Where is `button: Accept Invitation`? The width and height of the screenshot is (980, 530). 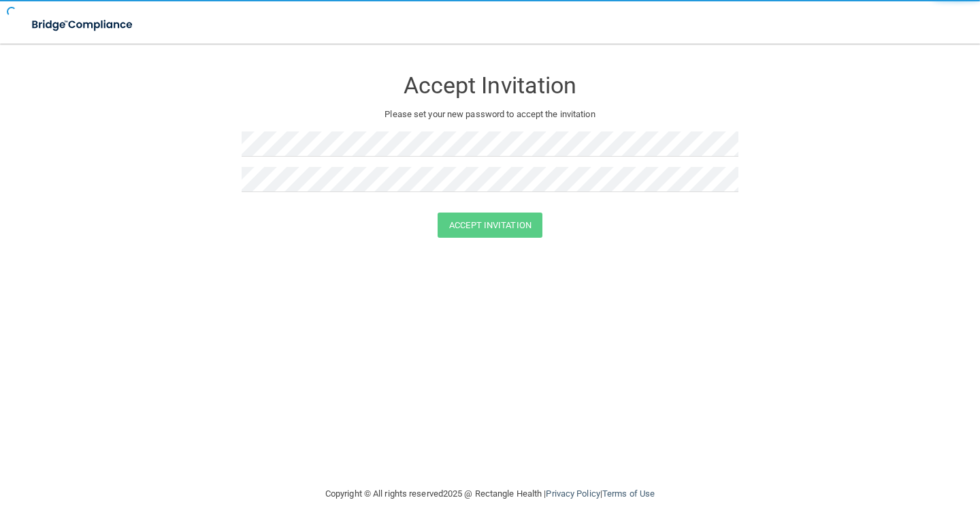
button: Accept Invitation is located at coordinates (490, 224).